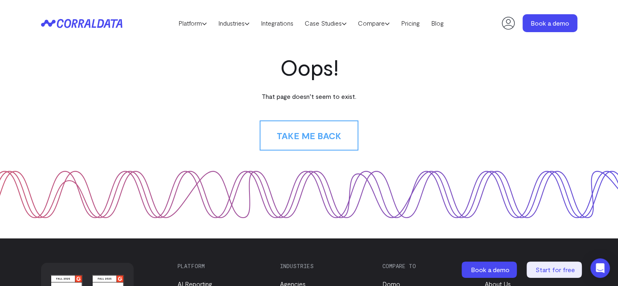 The image size is (618, 286). What do you see at coordinates (555, 269) in the screenshot?
I see `span: Start for free` at bounding box center [555, 269].